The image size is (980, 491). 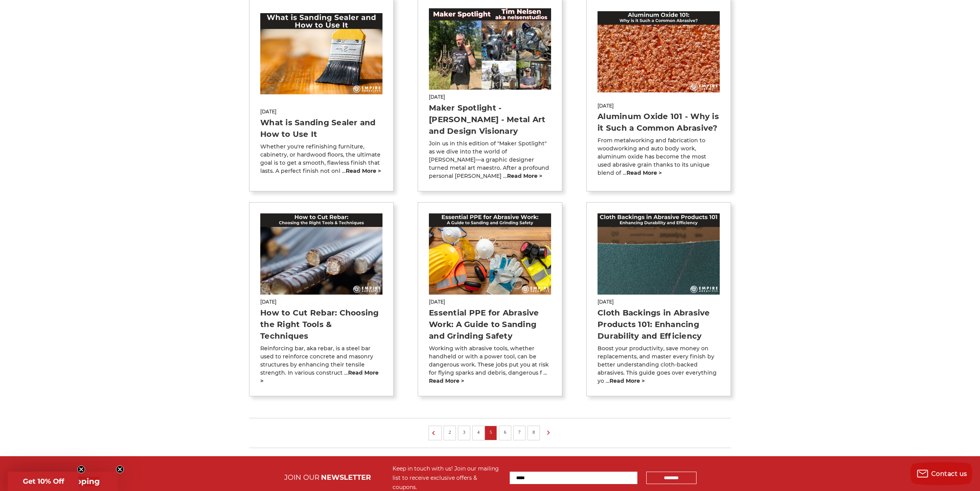 What do you see at coordinates (490, 365) in the screenshot?
I see `p: Working with abrasive tools, whether handheld or with a power tool, can be dangerous work. These ...` at bounding box center [490, 365].